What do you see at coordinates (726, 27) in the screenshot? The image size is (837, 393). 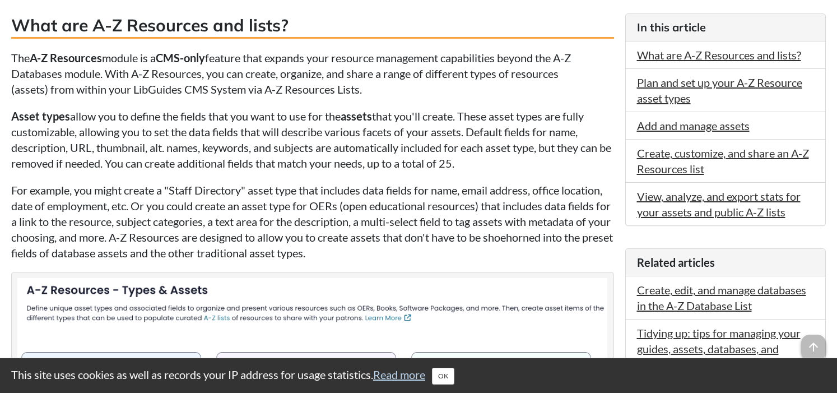 I see `h3: In this article` at bounding box center [726, 27].